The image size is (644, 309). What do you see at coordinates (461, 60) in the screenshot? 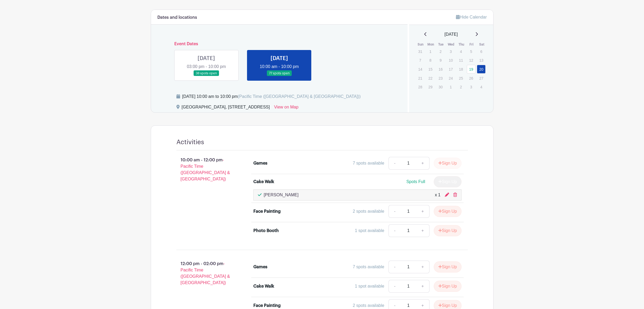
I see `p: 11` at bounding box center [461, 60].